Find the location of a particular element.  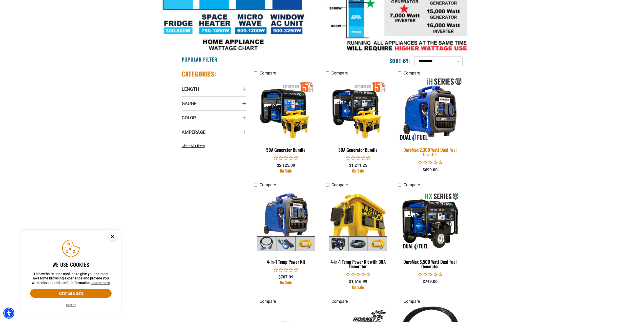

a: 4-in-1 Temp Power Kit with 30A Generator 4-in-1 Temp Power Kit with 30A Generator is located at coordinates (358, 231).